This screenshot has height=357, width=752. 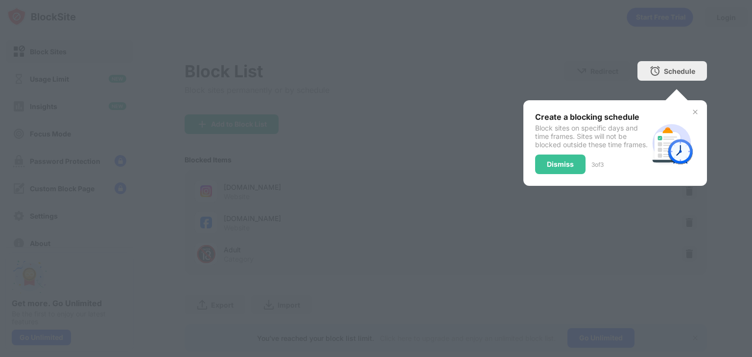 I want to click on img: schedule.svg, so click(x=671, y=143).